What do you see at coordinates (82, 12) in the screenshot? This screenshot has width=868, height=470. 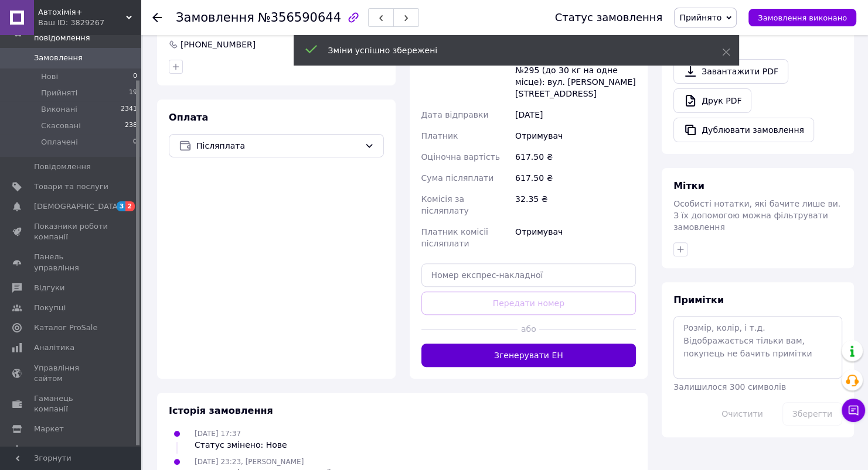 I see `span: Автохімія+` at bounding box center [82, 12].